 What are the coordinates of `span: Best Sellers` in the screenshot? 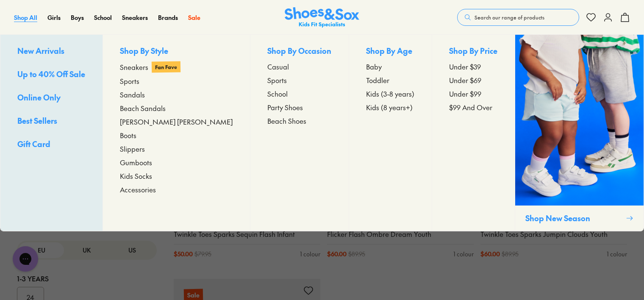 It's located at (37, 120).